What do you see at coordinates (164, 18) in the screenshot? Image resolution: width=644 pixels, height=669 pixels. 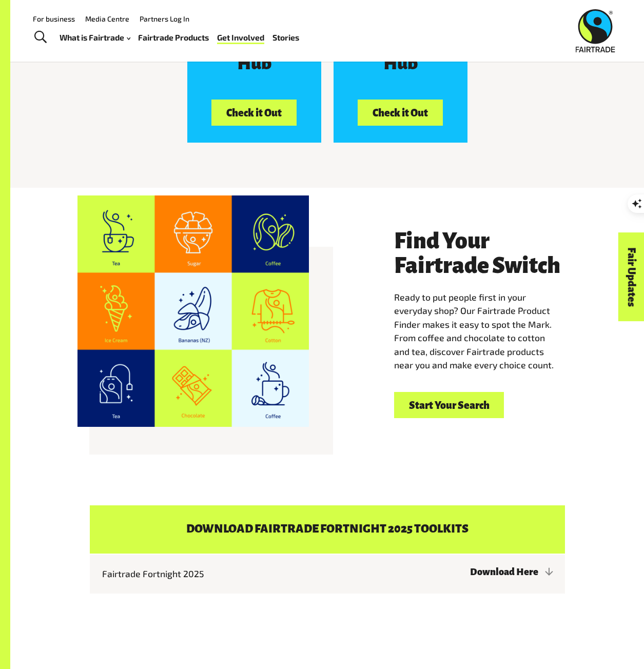 I see `a: Partners Log In` at bounding box center [164, 18].